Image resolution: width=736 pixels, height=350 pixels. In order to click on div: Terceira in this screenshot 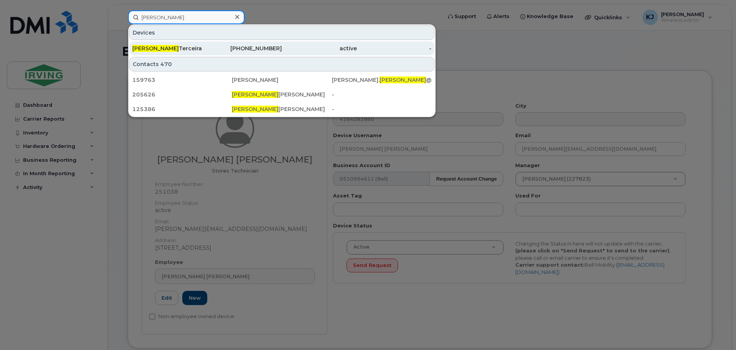, I will do `click(170, 48)`.